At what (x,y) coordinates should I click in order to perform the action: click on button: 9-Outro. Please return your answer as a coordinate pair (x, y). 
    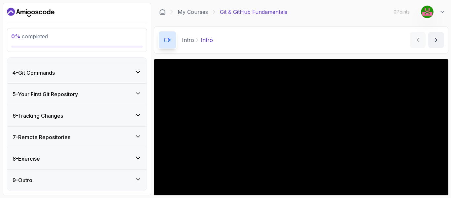
    Looking at the image, I should click on (77, 180).